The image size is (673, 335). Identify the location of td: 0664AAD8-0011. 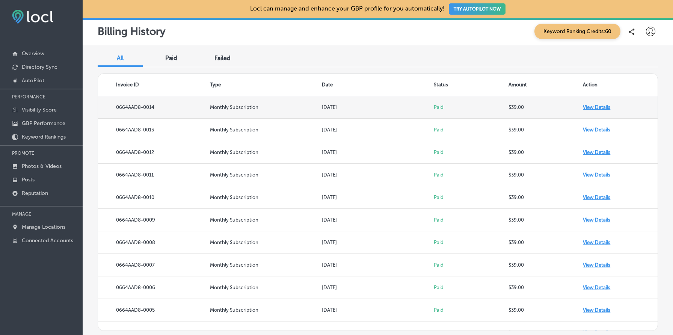
(154, 175).